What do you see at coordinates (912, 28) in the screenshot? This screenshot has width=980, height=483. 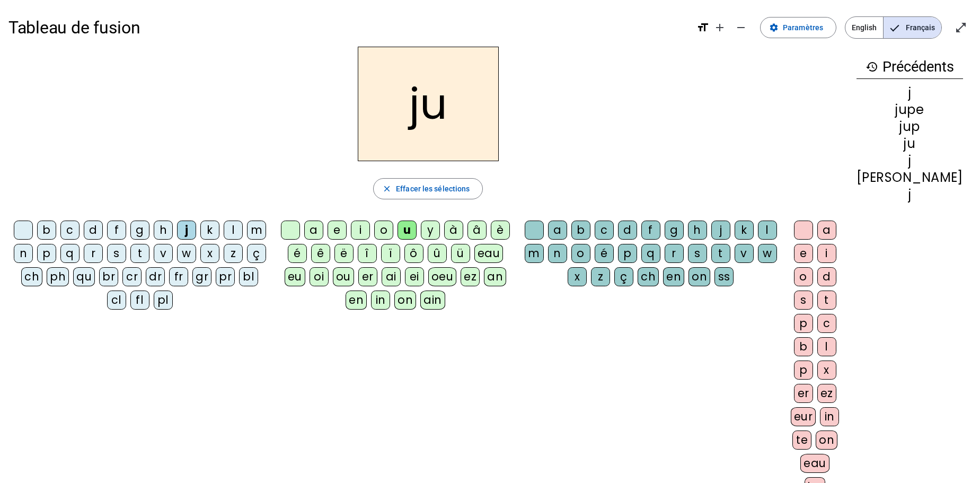 I see `span: Français` at bounding box center [912, 28].